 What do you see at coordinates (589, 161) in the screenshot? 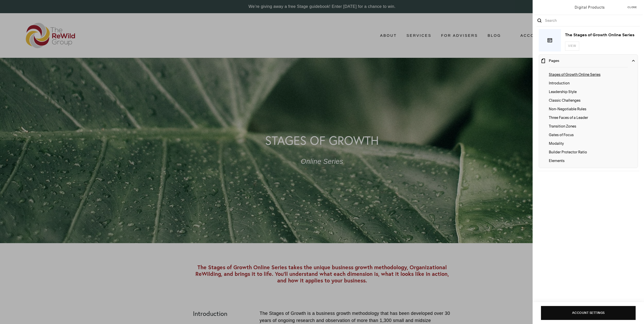
I see `p: Elements` at bounding box center [589, 161].